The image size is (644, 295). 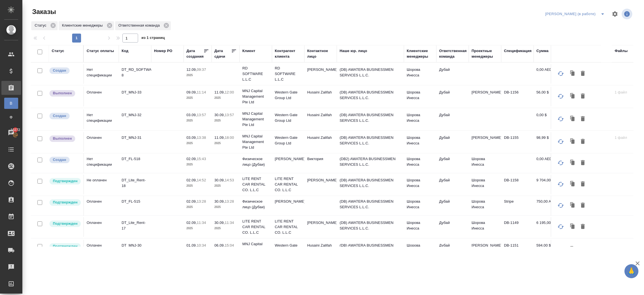 I want to click on p: Физическое лицо (Дубаи), so click(x=256, y=204).